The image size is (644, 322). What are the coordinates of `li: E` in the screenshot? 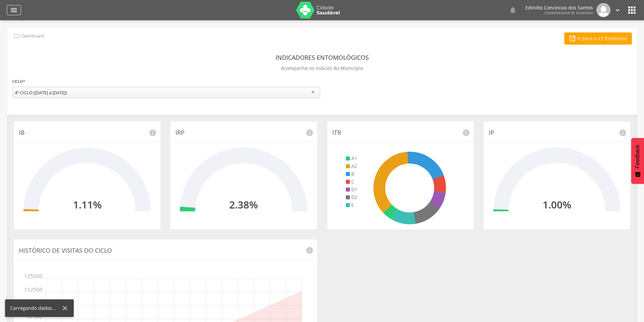 It's located at (352, 205).